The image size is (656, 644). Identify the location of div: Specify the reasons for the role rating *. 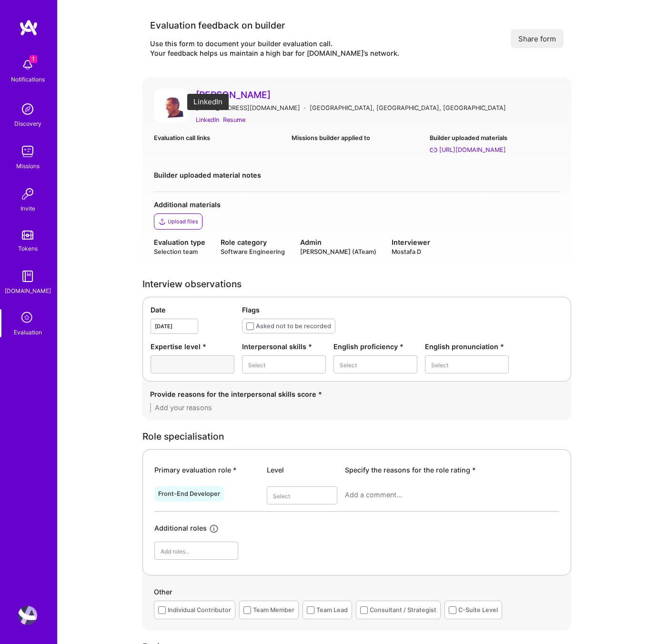
(452, 469).